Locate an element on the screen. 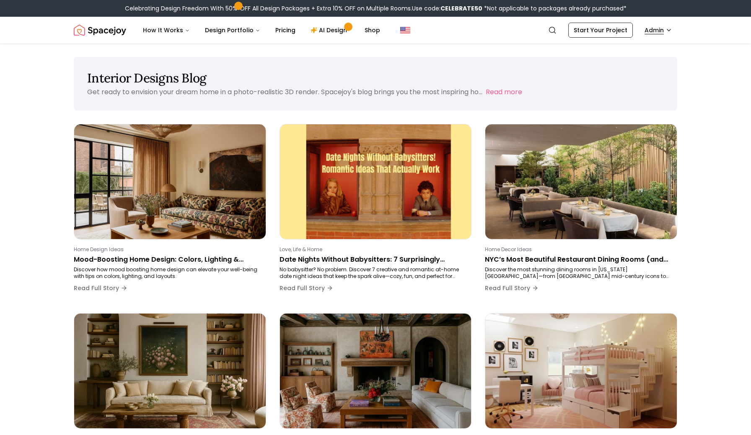 This screenshot has width=751, height=435. button: Read more is located at coordinates (503, 92).